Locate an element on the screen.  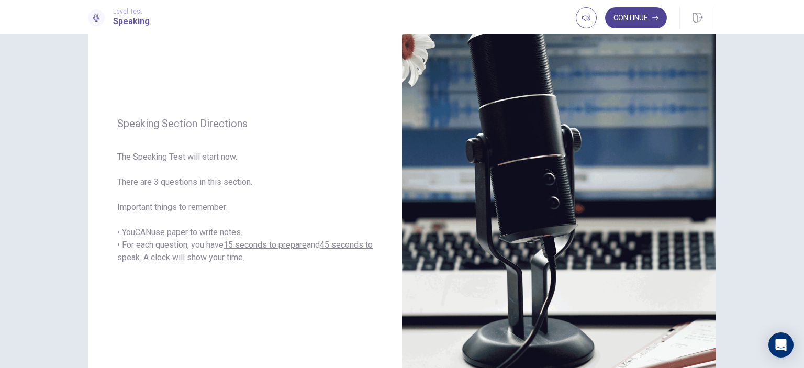
span: The Speaking Test will start now. There are 3 questions in this section. Important things to reme... is located at coordinates (245, 207).